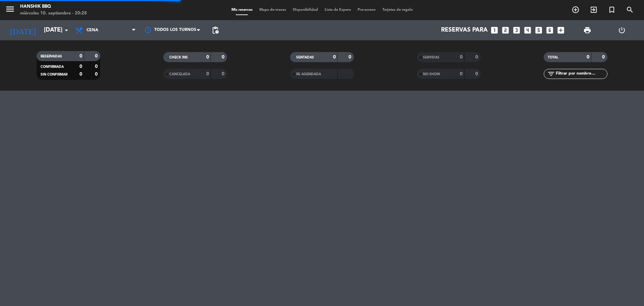  I want to click on i: turned_in_not, so click(612, 10).